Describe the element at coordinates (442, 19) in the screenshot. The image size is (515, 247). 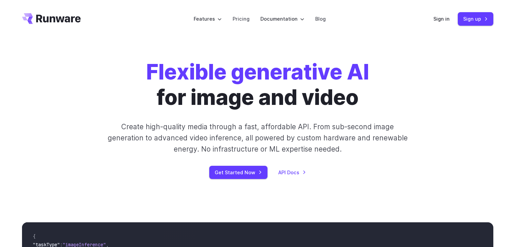
I see `a: Sign in` at that location.